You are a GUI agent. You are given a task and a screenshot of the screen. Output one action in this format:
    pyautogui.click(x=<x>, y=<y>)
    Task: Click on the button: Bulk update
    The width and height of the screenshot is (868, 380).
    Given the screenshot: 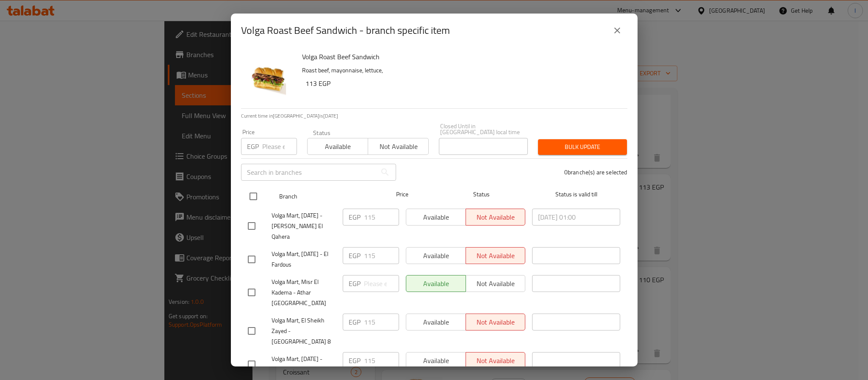 What is the action you would take?
    pyautogui.click(x=583, y=147)
    